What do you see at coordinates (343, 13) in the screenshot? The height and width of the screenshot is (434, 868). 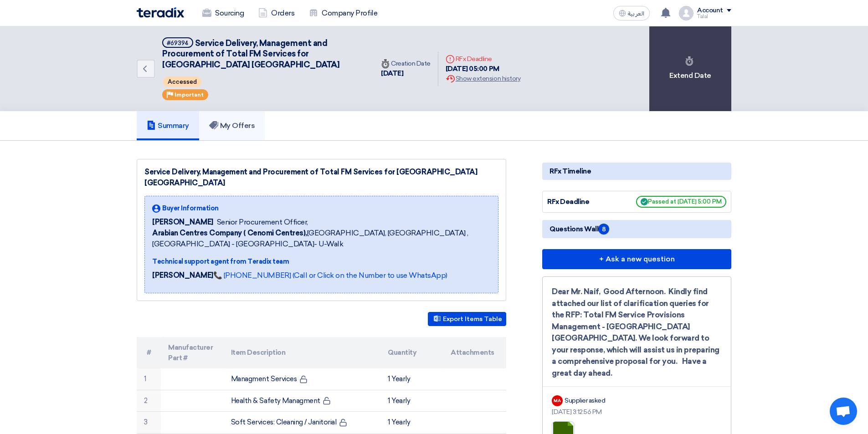 I see `a: Company Profile` at bounding box center [343, 13].